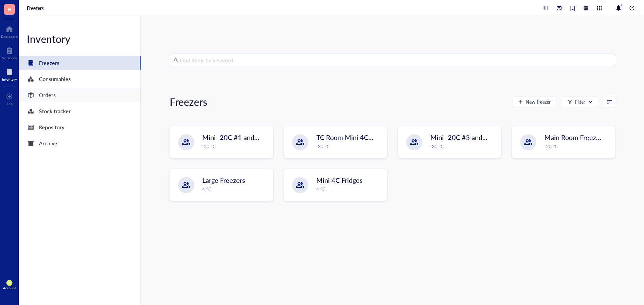  Describe the element at coordinates (10, 37) in the screenshot. I see `div: Dashboard` at that location.